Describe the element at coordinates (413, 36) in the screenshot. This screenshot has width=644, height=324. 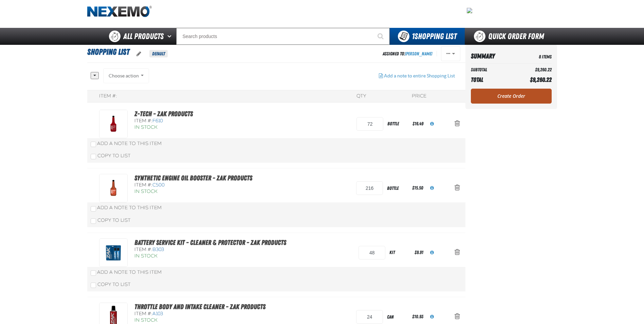
I see `strong: 1` at that location.